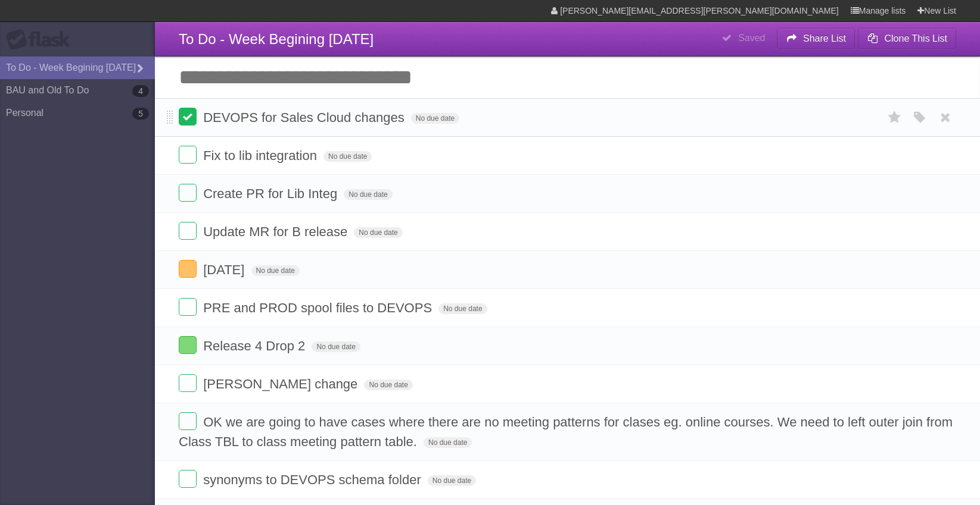  I want to click on span: Fix to lib integration, so click(262, 156).